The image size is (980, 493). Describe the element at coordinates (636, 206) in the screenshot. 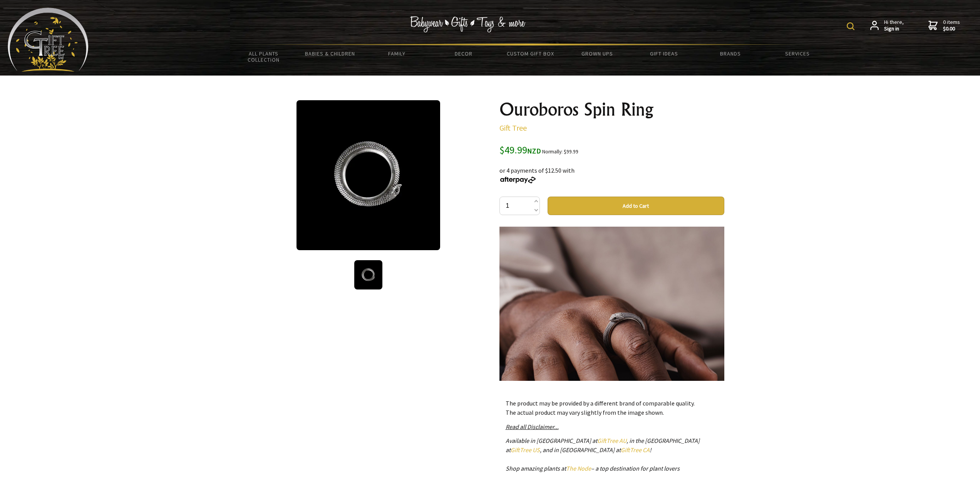

I see `button: Add to Cart` at that location.